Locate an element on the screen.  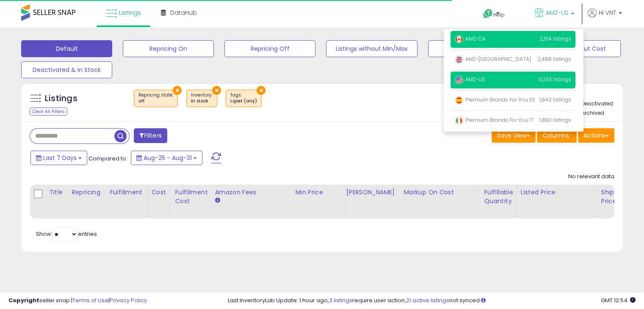
button: Listings without Min/Max is located at coordinates (371, 49).